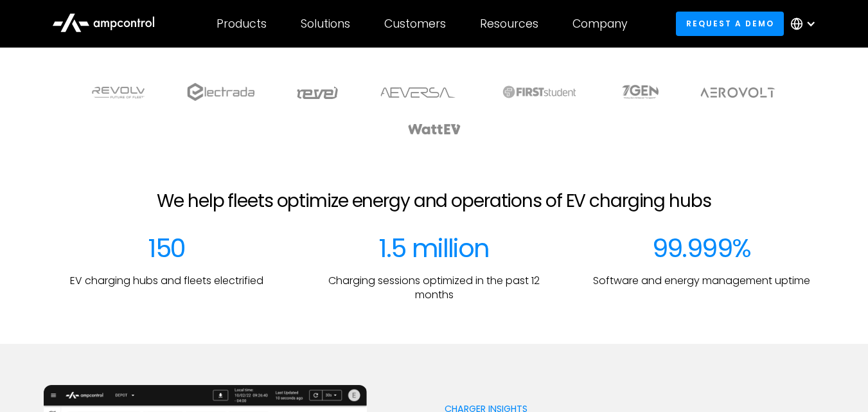 The height and width of the screenshot is (412, 868). I want to click on p: Software and energy management uptime, so click(702, 281).